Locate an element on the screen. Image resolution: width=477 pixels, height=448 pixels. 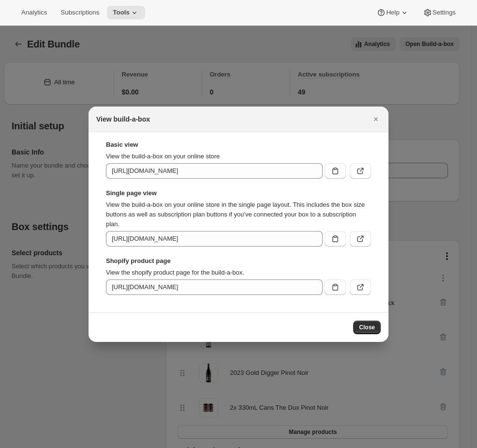
strong: Single page view is located at coordinates (238, 193).